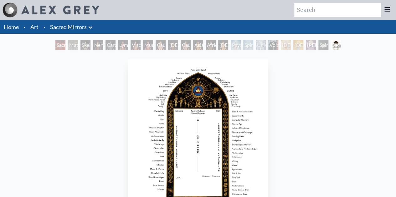 This screenshot has height=197, width=396. Describe the element at coordinates (210, 45) in the screenshot. I see `div: African Man` at that location.